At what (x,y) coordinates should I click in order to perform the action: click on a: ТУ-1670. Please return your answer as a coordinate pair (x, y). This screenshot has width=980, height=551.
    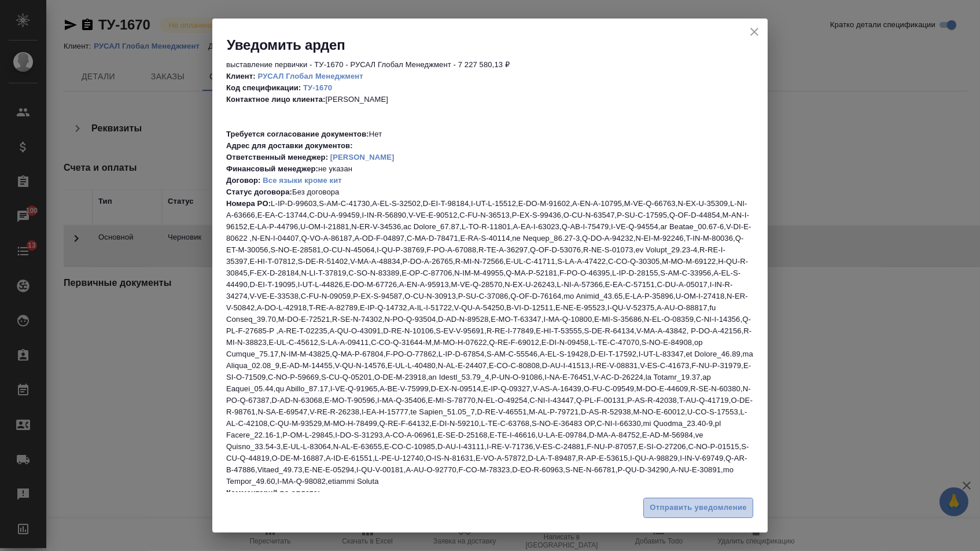
    Looking at the image, I should click on (318, 88).